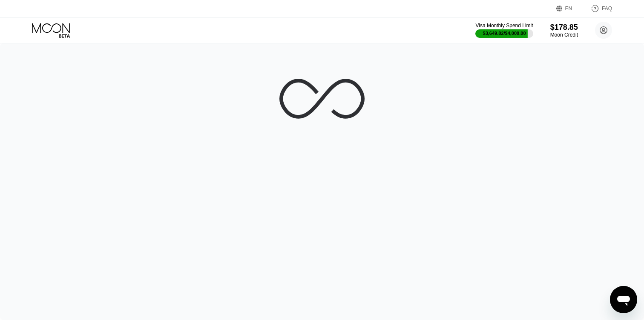 The image size is (644, 320). What do you see at coordinates (564, 35) in the screenshot?
I see `div: Moon Credit` at bounding box center [564, 35].